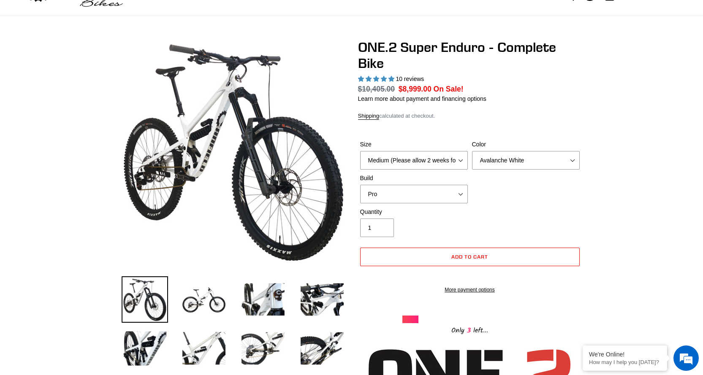 Image resolution: width=703 pixels, height=375 pixels. I want to click on a: Shipping, so click(369, 116).